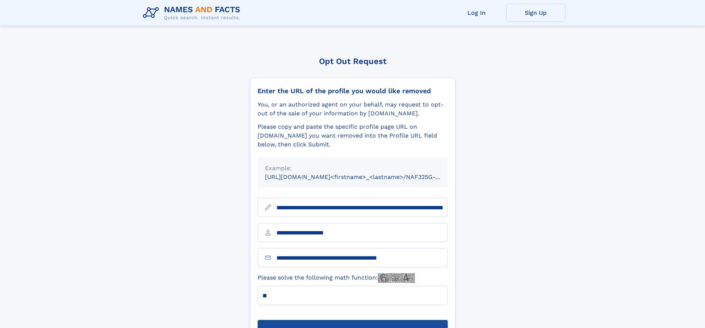 The height and width of the screenshot is (328, 705). I want to click on div: Example:, so click(353, 168).